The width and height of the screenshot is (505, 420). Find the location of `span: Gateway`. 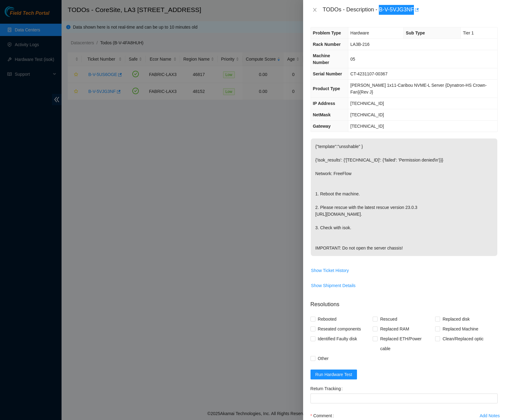

span: Gateway is located at coordinates (322, 126).